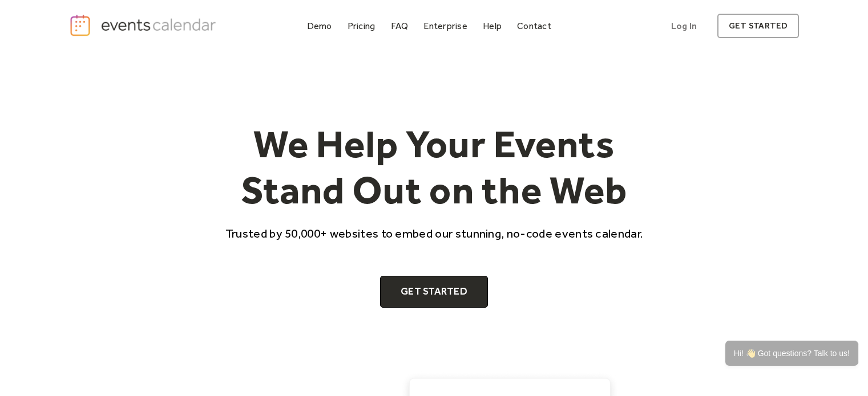  Describe the element at coordinates (144, 25) in the screenshot. I see `a: home` at that location.